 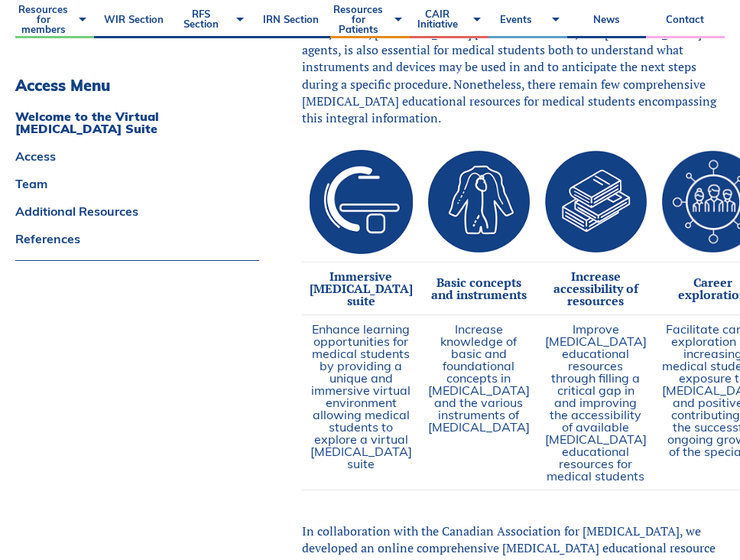 What do you see at coordinates (478, 288) in the screenshot?
I see `strong: Basic concepts and instruments` at bounding box center [478, 288].